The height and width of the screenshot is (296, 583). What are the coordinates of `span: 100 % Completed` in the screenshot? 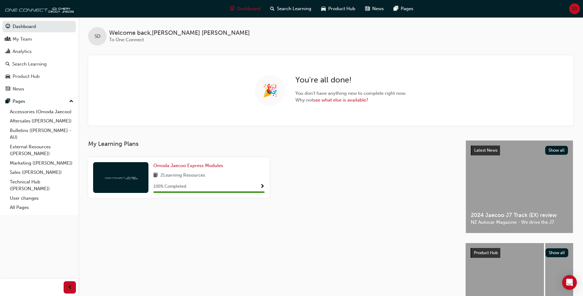 It's located at (170, 186).